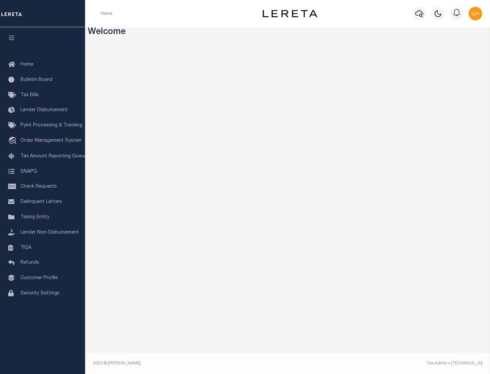  I want to click on i: travel_explore, so click(14, 141).